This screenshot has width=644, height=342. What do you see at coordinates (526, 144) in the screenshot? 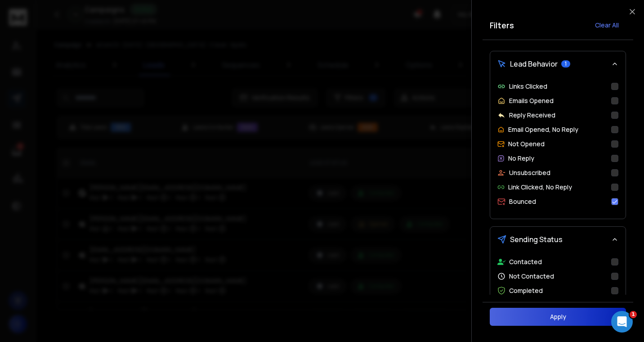
I see `p: Not Opened` at bounding box center [526, 144].